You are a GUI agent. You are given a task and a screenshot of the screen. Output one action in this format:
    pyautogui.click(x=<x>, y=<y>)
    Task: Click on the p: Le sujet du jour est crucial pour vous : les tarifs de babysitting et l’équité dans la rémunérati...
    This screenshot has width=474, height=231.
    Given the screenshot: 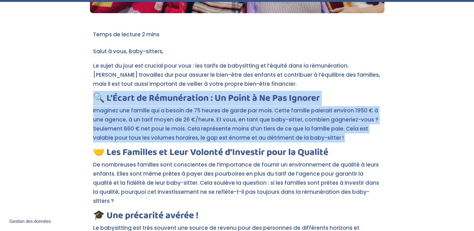 What is the action you would take?
    pyautogui.click(x=237, y=78)
    